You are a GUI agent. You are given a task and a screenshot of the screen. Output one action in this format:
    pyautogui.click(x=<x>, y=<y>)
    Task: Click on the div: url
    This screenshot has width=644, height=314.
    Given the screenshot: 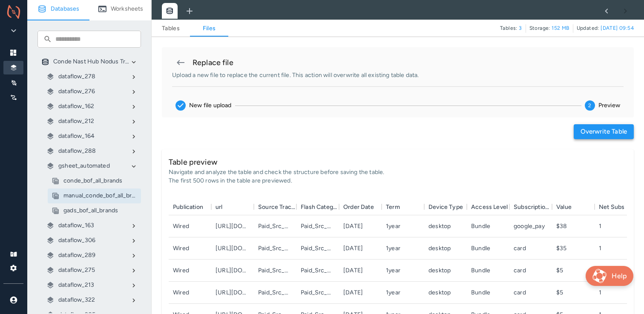 What is the action you would take?
    pyautogui.click(x=219, y=207)
    